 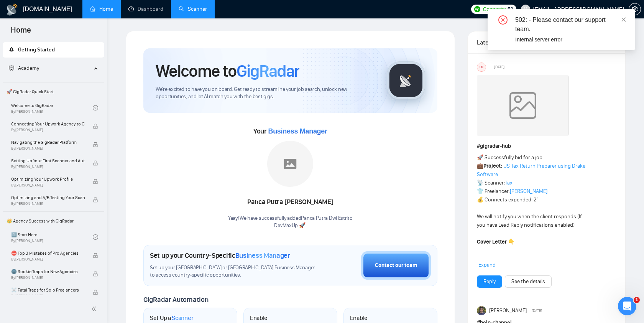 What do you see at coordinates (53, 221) in the screenshot?
I see `span: 👑 Agency Success with GigRadar` at bounding box center [53, 221].